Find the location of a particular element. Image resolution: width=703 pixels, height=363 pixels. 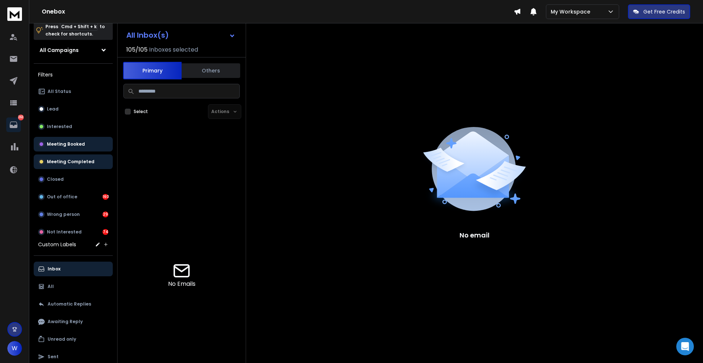

button: All Status is located at coordinates (73, 92).